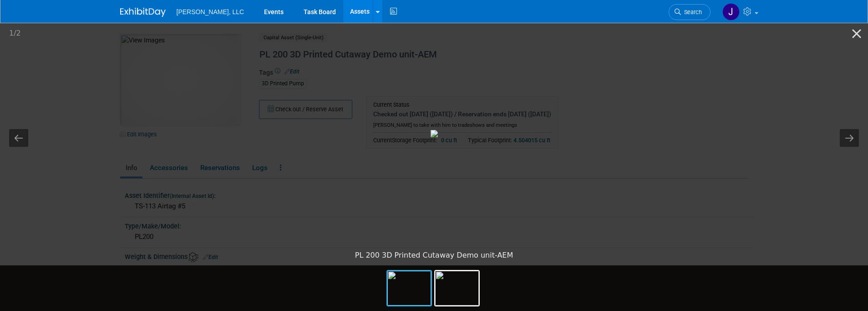 The height and width of the screenshot is (311, 868). What do you see at coordinates (850, 137) in the screenshot?
I see `button: Next slide` at bounding box center [850, 137].